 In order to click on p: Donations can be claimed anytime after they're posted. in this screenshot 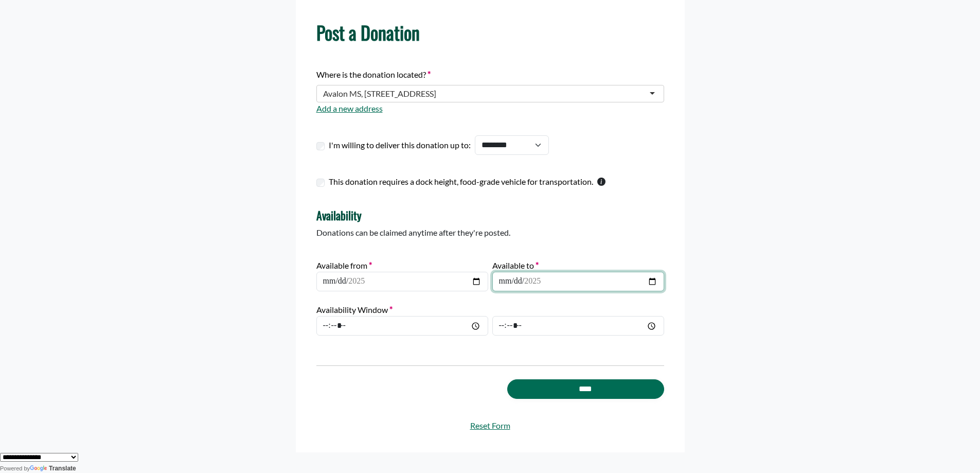, I will do `click(490, 232)`.